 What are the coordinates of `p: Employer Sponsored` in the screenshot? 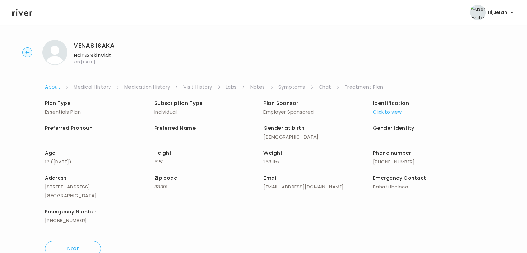 It's located at (318, 112).